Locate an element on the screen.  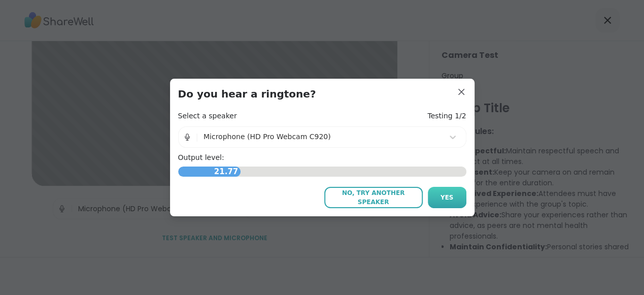
button: Yes is located at coordinates (447, 197).